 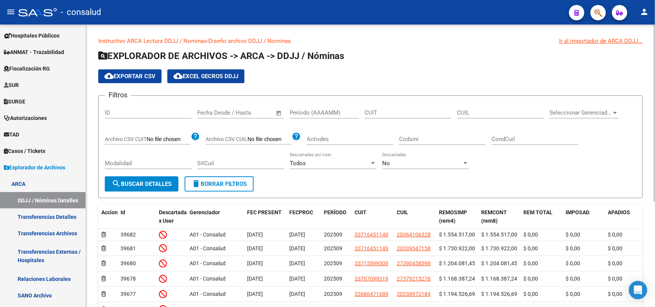 What do you see at coordinates (128, 264) in the screenshot?
I see `span: 39680` at bounding box center [128, 264].